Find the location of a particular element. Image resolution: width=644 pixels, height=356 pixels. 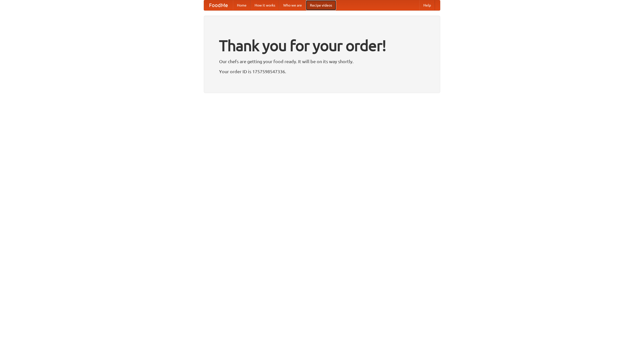

a: Help is located at coordinates (427, 5).